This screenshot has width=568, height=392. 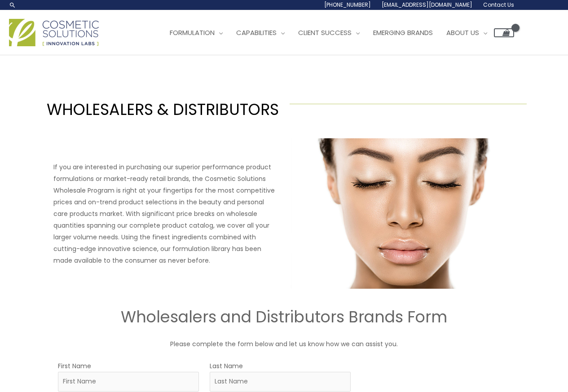 I want to click on img: Wholesale Customer Type Image, so click(x=402, y=213).